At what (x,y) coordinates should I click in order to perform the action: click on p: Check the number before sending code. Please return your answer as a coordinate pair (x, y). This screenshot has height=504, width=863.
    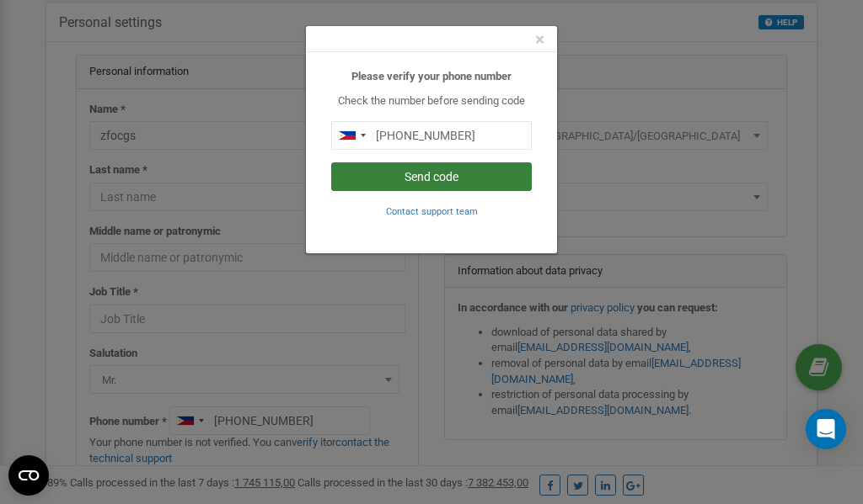
    Looking at the image, I should click on (432, 101).